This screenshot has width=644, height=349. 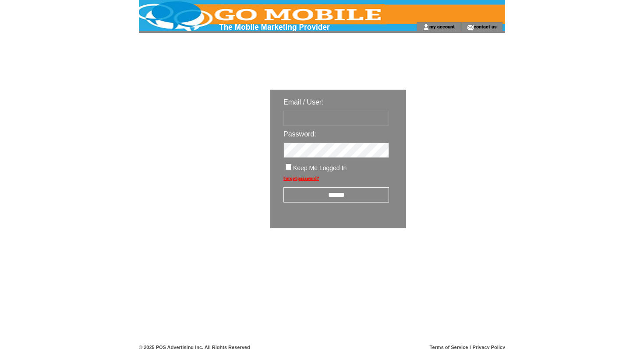 What do you see at coordinates (470, 27) in the screenshot?
I see `img: contact_us_icon.gif` at bounding box center [470, 27].